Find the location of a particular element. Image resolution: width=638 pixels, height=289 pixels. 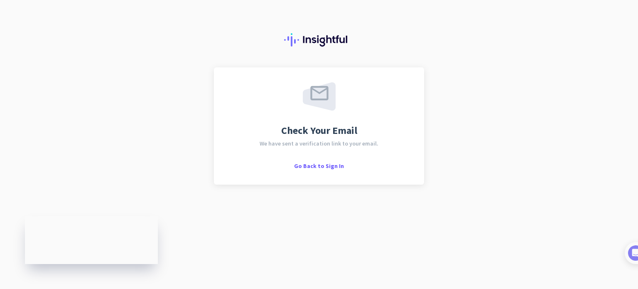

span: Check Your Email is located at coordinates (319, 130).